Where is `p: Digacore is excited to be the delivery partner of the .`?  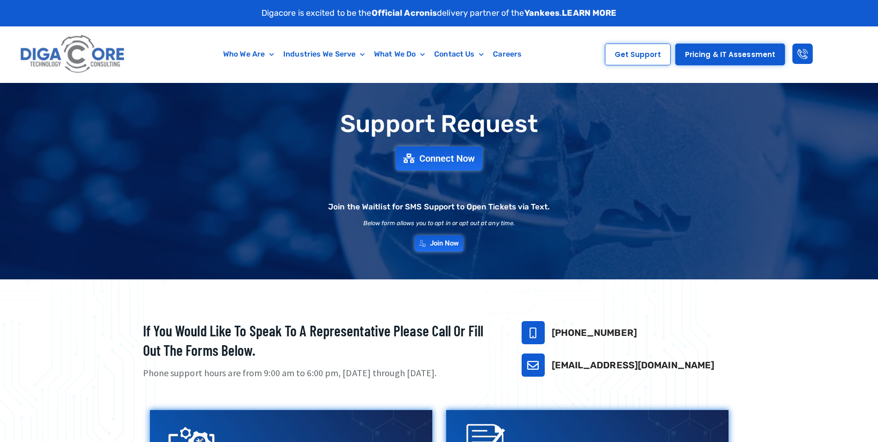
p: Digacore is excited to be the delivery partner of the . is located at coordinates (439, 13).